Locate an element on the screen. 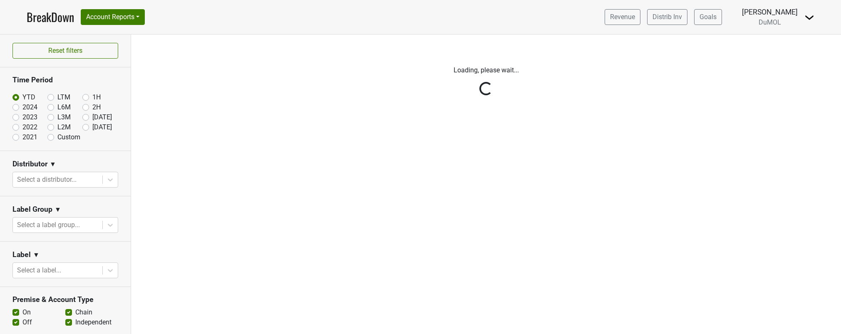  img: Dropdown Menu is located at coordinates (810, 17).